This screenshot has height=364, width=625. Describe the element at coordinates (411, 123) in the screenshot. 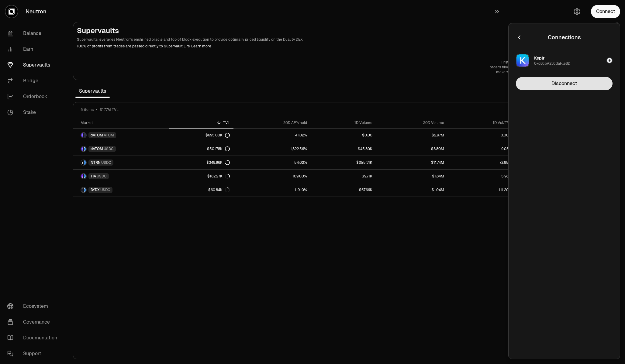

I see `div: 30D Volume` at that location.